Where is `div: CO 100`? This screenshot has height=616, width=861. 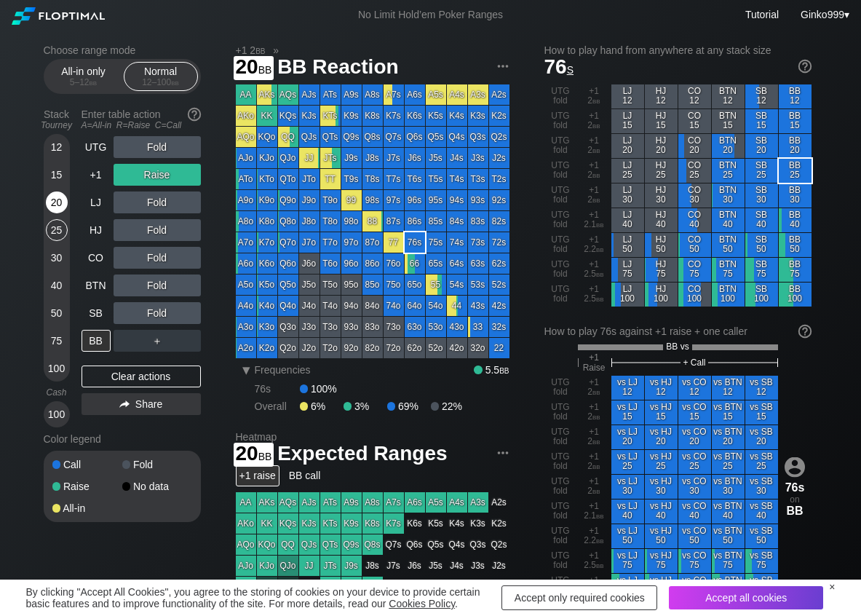
div: CO 100 is located at coordinates (694, 294).